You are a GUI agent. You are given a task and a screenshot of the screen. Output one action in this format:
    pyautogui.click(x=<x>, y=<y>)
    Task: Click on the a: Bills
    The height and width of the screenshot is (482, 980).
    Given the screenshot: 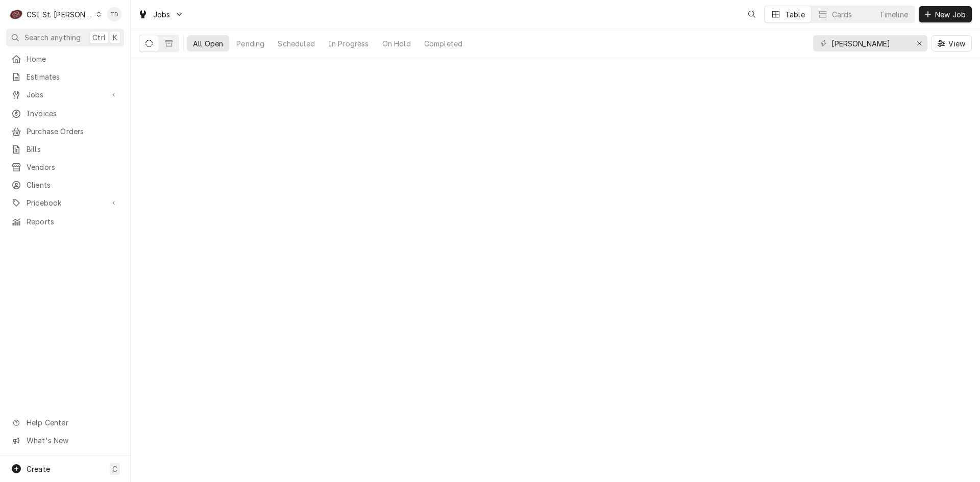 What is the action you would take?
    pyautogui.click(x=65, y=149)
    